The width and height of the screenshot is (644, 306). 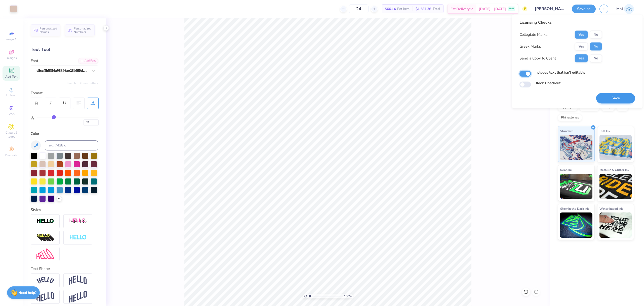 What do you see at coordinates (533, 35) in the screenshot?
I see `div: Collegiate Marks` at bounding box center [533, 35].